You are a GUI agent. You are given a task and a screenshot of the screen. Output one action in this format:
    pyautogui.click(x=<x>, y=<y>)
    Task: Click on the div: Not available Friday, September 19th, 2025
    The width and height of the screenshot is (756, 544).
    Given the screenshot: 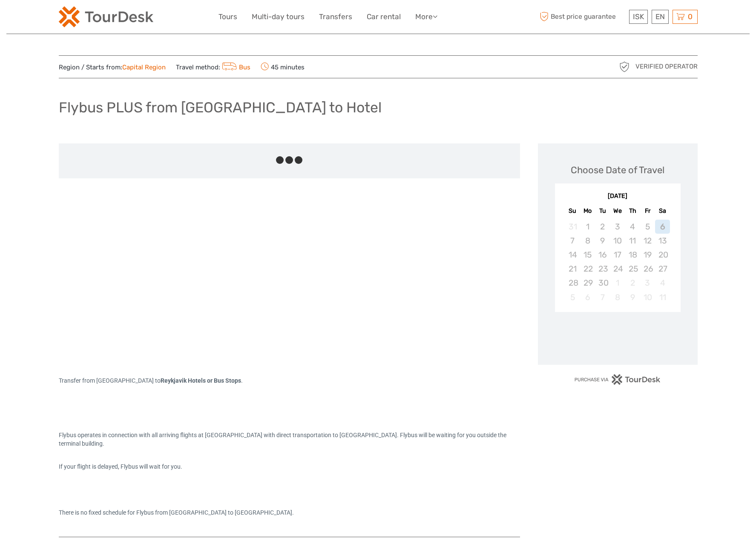 What is the action you would take?
    pyautogui.click(x=647, y=255)
    